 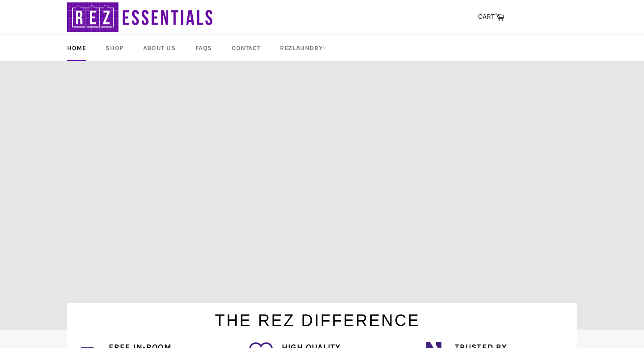 I want to click on h1: The Rez Difference, so click(x=318, y=317).